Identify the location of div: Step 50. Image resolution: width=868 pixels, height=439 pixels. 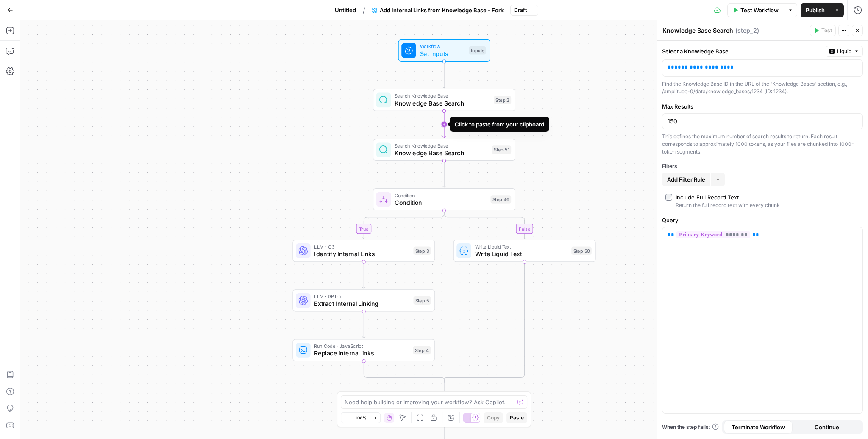
(581, 251).